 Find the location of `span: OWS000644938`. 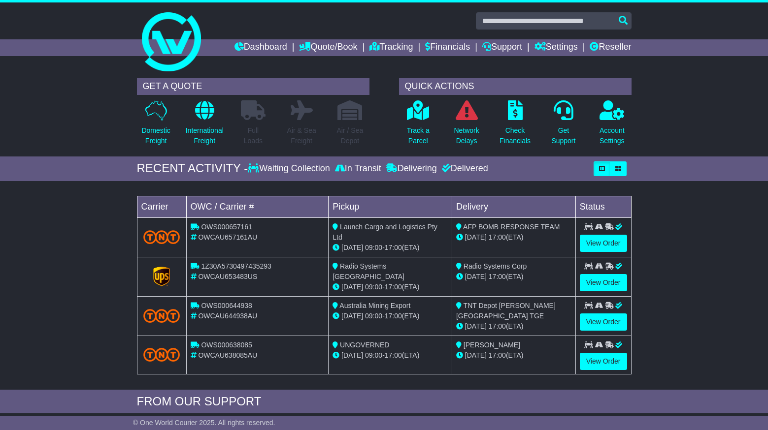

span: OWS000644938 is located at coordinates (227, 306).